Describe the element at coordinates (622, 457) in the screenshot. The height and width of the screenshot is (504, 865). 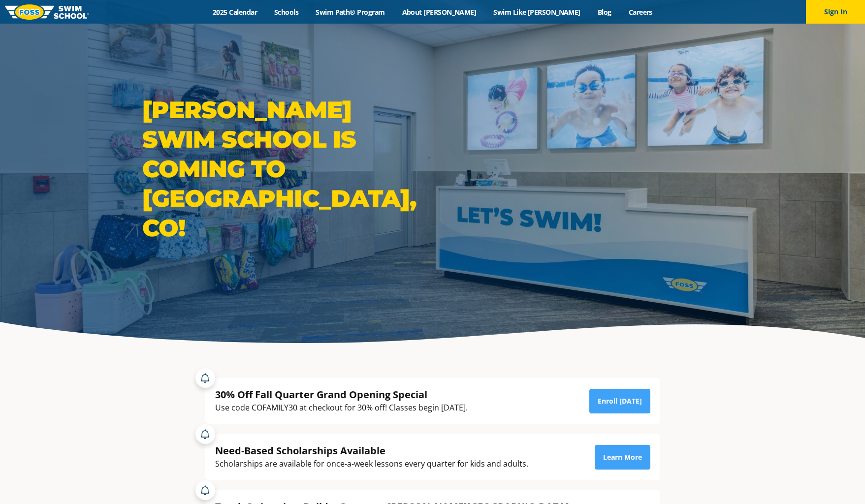
I see `a: Learn More` at that location.